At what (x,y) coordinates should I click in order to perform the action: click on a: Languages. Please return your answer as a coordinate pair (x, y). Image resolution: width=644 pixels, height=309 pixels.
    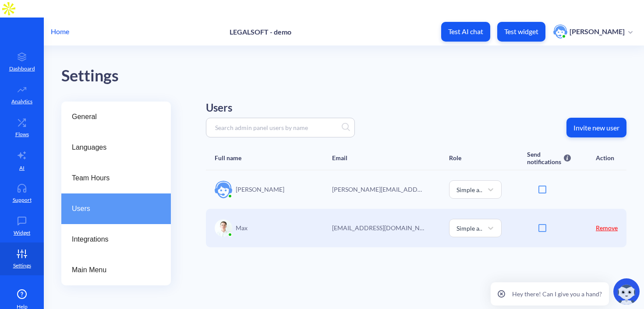
    Looking at the image, I should click on (116, 148).